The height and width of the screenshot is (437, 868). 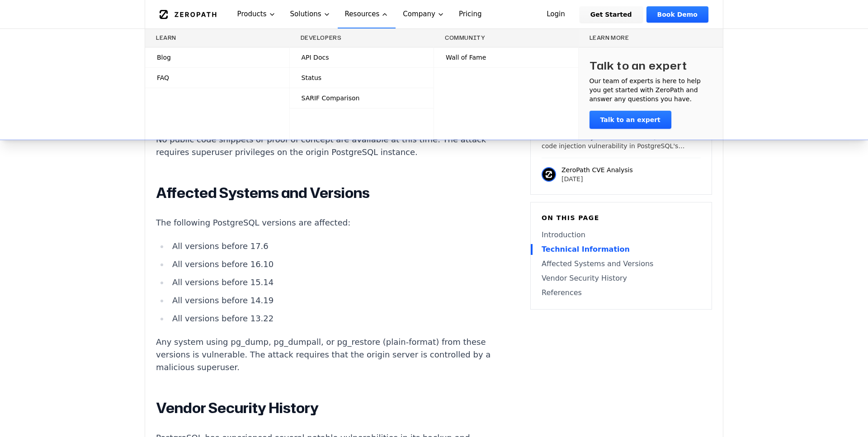 What do you see at coordinates (621, 293) in the screenshot?
I see `a: References` at bounding box center [621, 293].